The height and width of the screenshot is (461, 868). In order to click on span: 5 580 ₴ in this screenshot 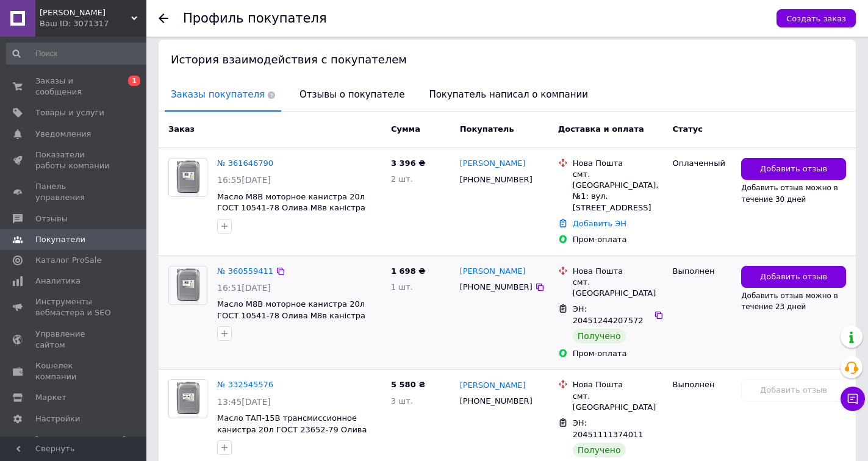, I will do `click(408, 384)`.